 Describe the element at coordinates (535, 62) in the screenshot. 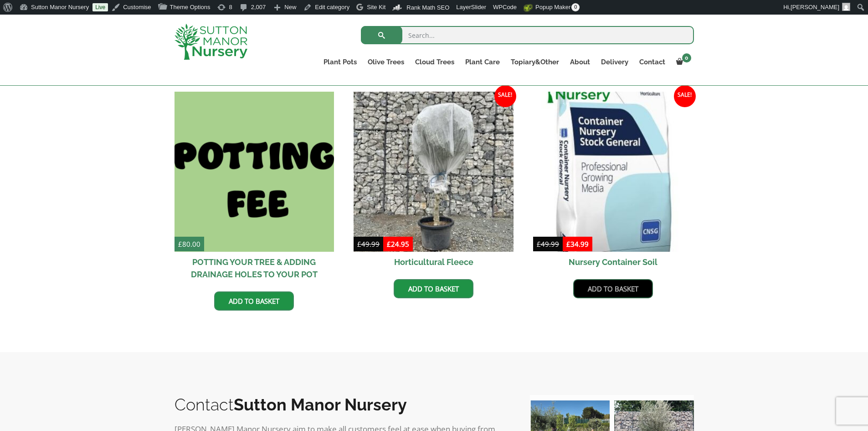

I see `a: Topiary&Other` at that location.